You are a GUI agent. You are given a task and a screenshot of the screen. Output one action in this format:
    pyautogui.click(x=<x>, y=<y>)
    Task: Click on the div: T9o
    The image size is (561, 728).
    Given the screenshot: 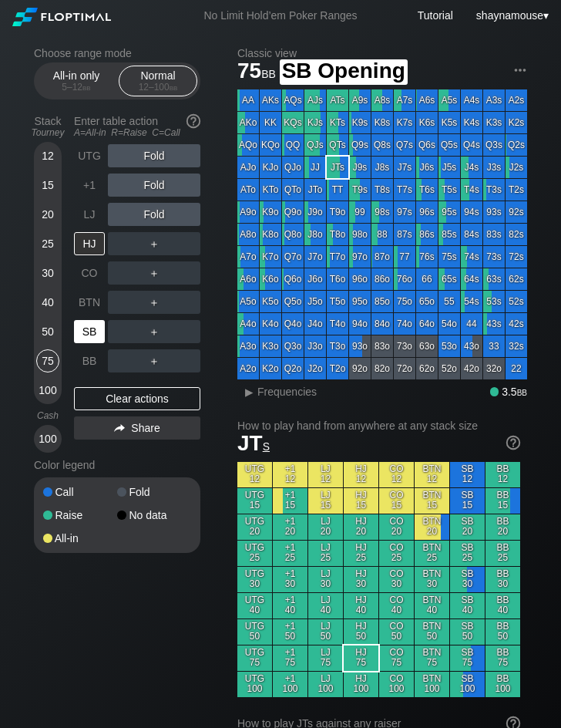 What is the action you would take?
    pyautogui.click(x=337, y=212)
    